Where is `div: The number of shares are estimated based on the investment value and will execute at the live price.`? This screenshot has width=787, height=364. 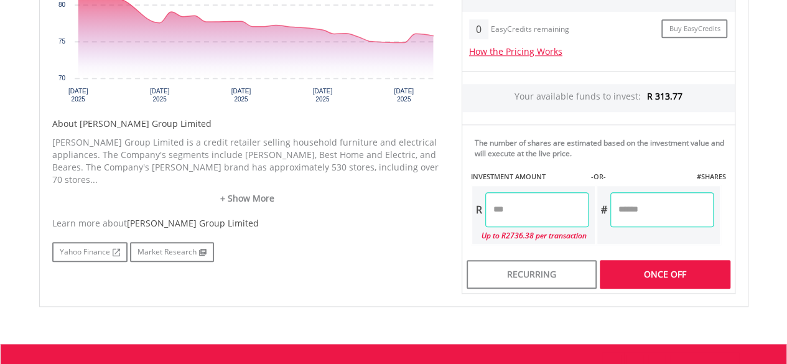
div: The number of shares are estimated based on the investment value and will execute at the live price. is located at coordinates (603, 148).